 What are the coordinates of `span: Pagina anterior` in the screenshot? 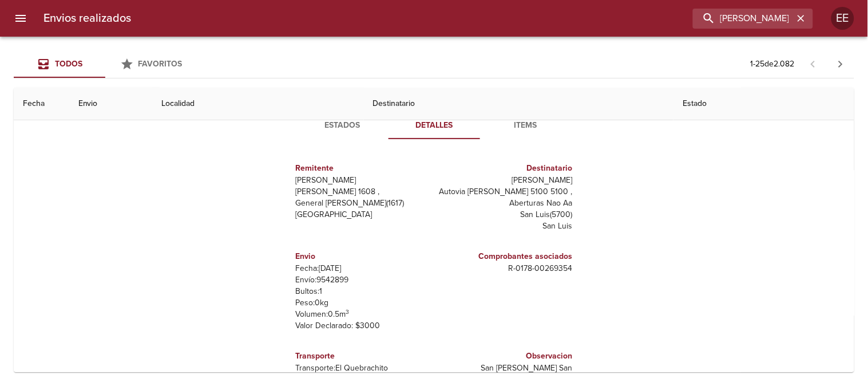 It's located at (813, 64).